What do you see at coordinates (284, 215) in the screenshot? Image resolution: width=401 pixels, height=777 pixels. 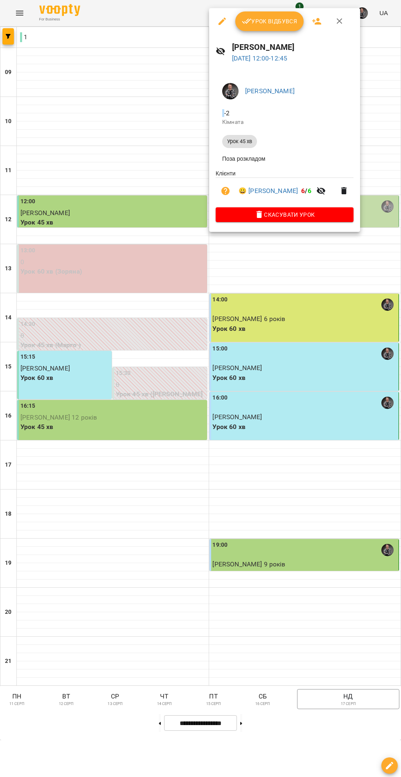 I see `span: Скасувати Урок` at bounding box center [284, 215].